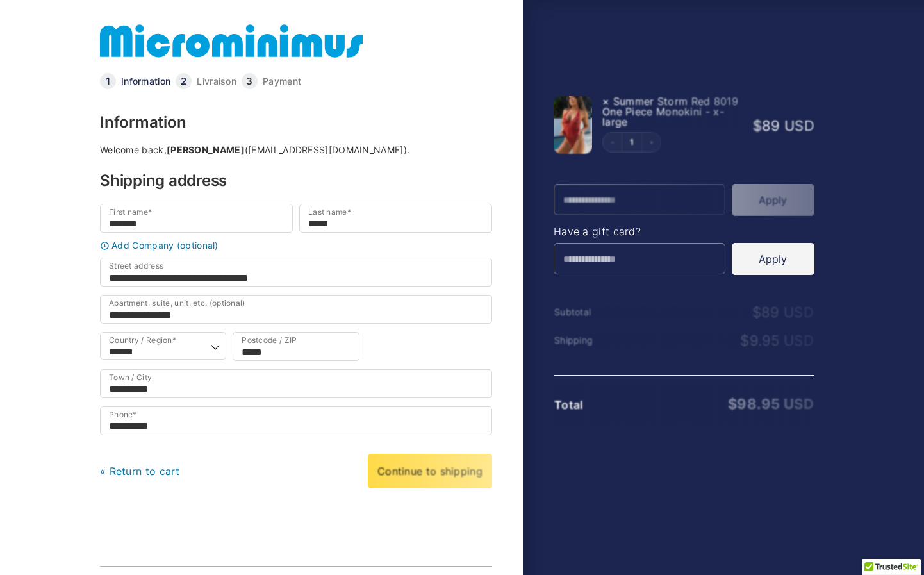 This screenshot has height=575, width=924. Describe the element at coordinates (140, 471) in the screenshot. I see `a: « Return to cart` at that location.